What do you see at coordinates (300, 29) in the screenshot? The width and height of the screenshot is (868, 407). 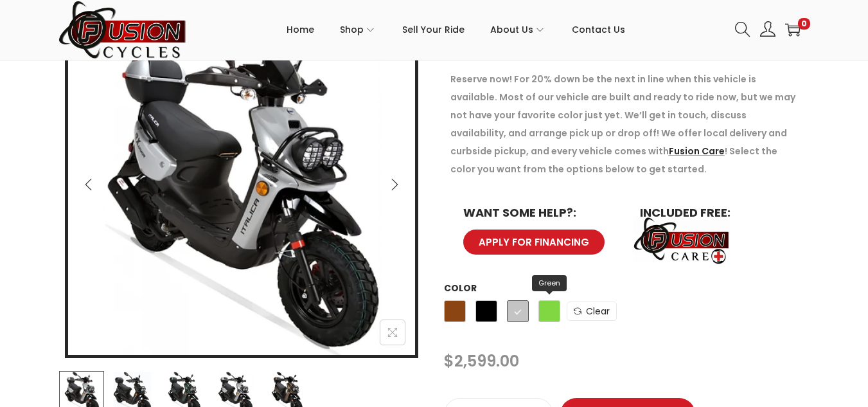 I see `span: Home` at bounding box center [300, 29].